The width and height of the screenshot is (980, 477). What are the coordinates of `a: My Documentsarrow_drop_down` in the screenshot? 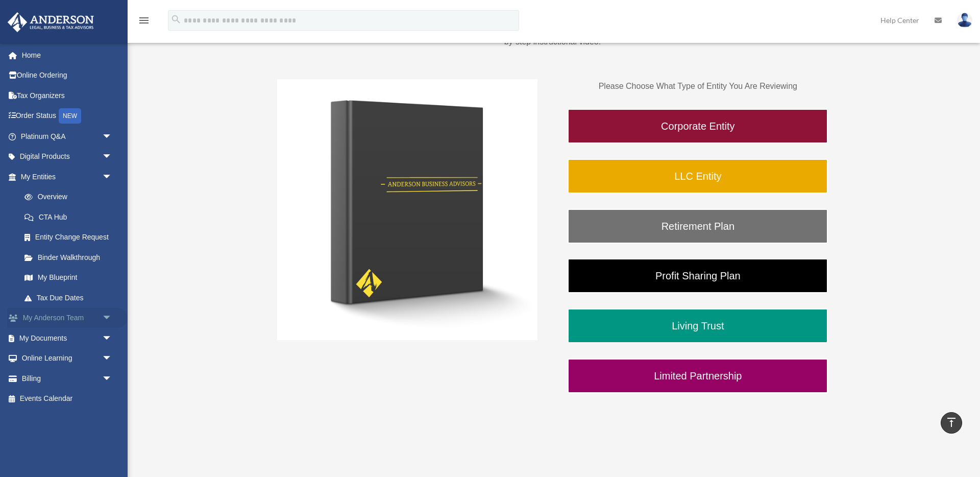 It's located at (67, 338).